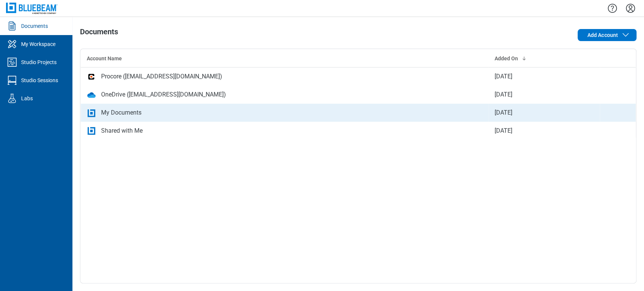 This screenshot has height=291, width=644. Describe the element at coordinates (12, 99) in the screenshot. I see `svg: Labs` at that location.